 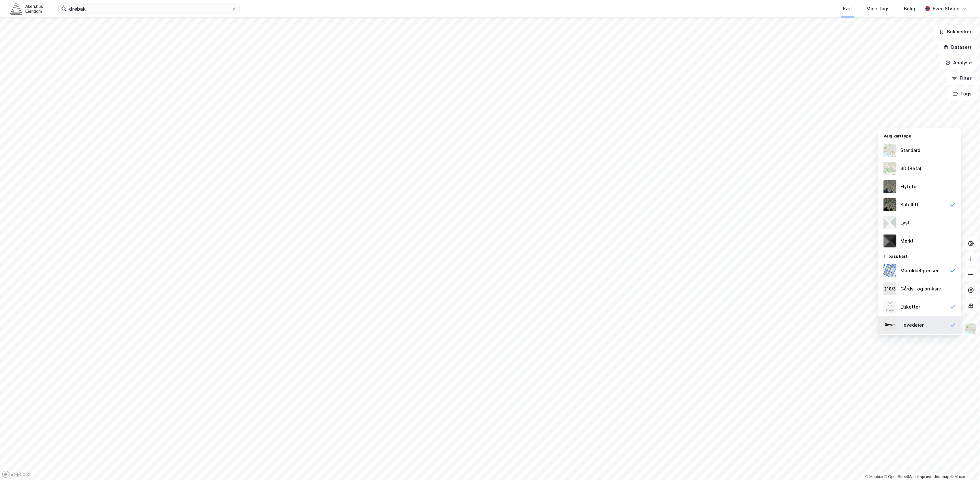 I want to click on button: Bokmerker, so click(x=955, y=31).